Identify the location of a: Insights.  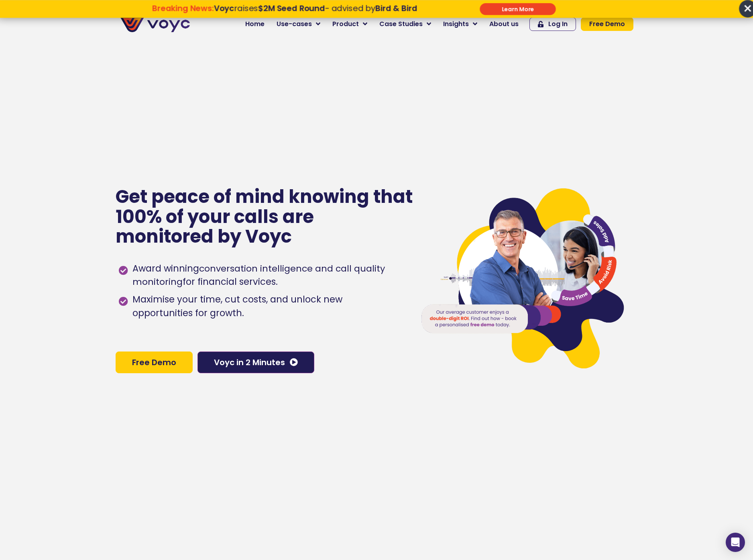
(460, 24).